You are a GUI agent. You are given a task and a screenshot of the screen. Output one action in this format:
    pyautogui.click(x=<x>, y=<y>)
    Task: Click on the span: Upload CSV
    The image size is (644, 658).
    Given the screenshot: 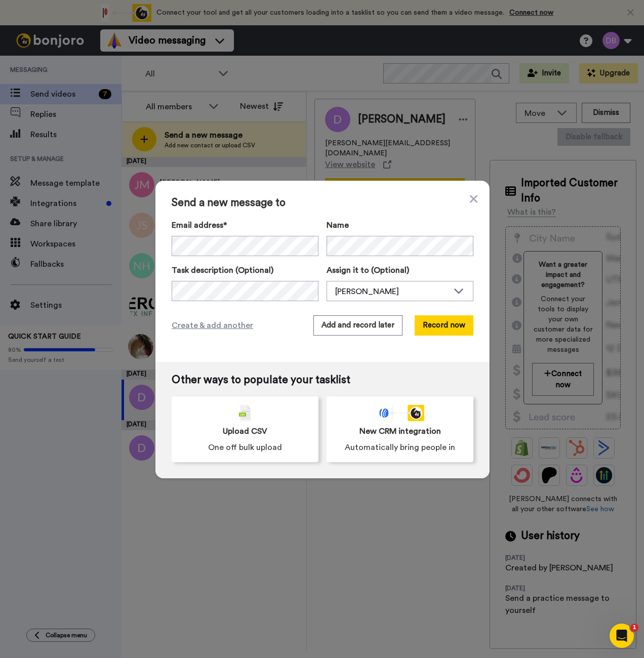 What is the action you would take?
    pyautogui.click(x=245, y=431)
    